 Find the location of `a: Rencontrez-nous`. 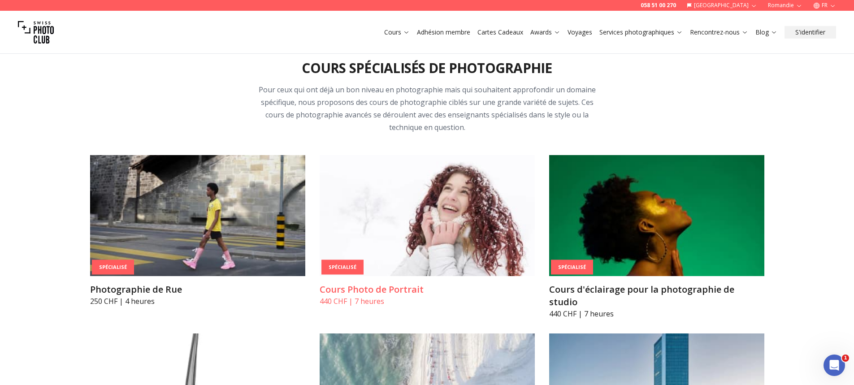

a: Rencontrez-nous is located at coordinates (719, 32).